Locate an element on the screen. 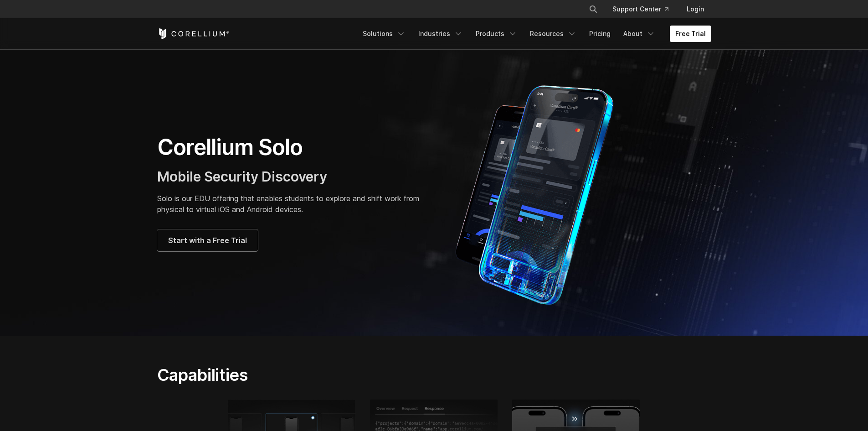 Image resolution: width=868 pixels, height=431 pixels. h2: Capabilities is located at coordinates (338, 375).